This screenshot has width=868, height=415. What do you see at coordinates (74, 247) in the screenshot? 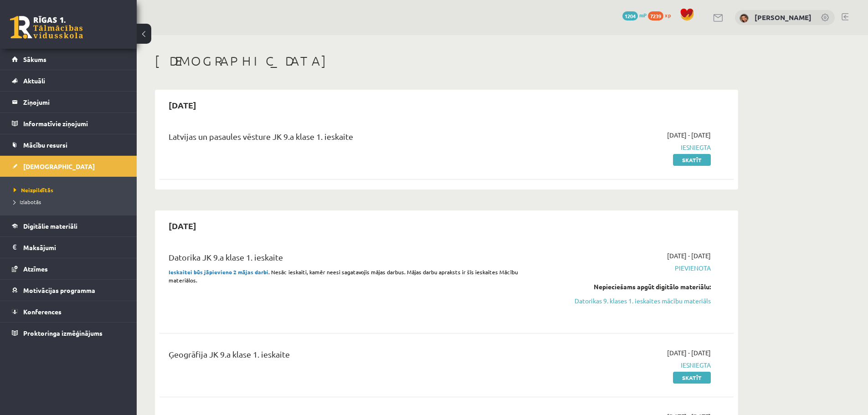
I see `legend: Maksājumi` at bounding box center [74, 247].